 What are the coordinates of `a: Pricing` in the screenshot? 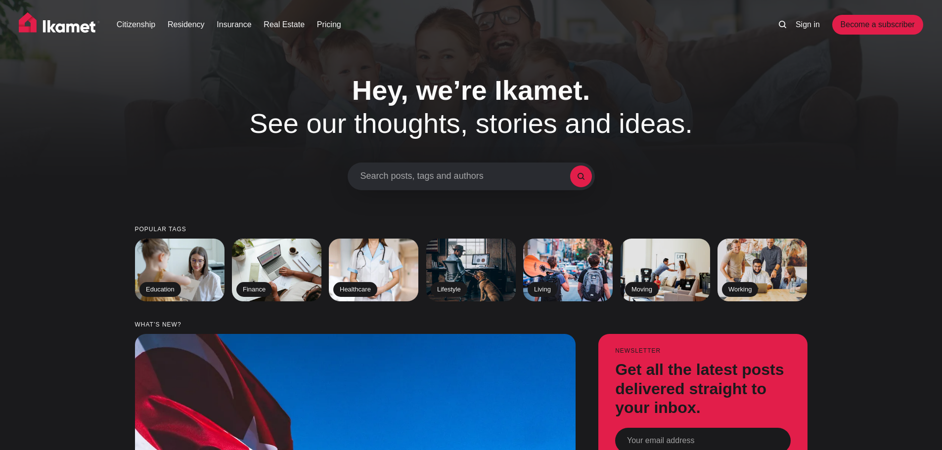 It's located at (329, 25).